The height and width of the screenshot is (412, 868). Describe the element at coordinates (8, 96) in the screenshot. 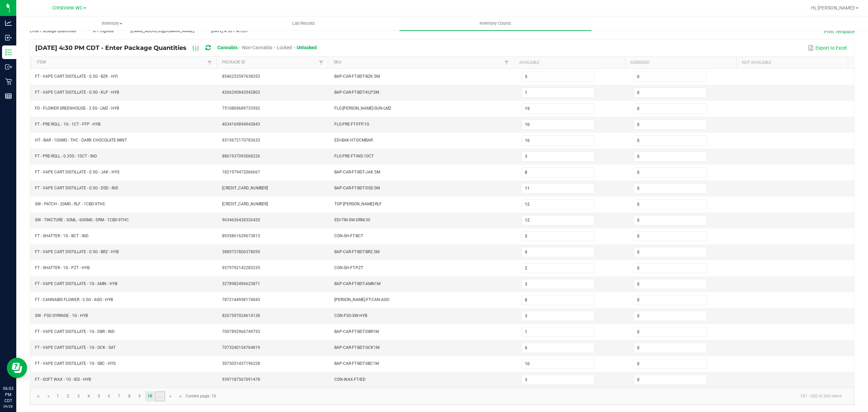

I see `inline-svg: Reports` at that location.